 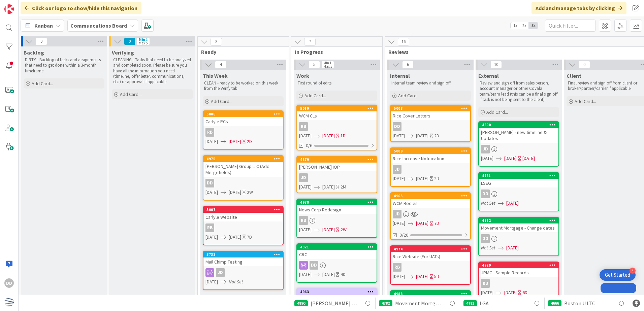 I want to click on div: 4666, so click(x=555, y=303).